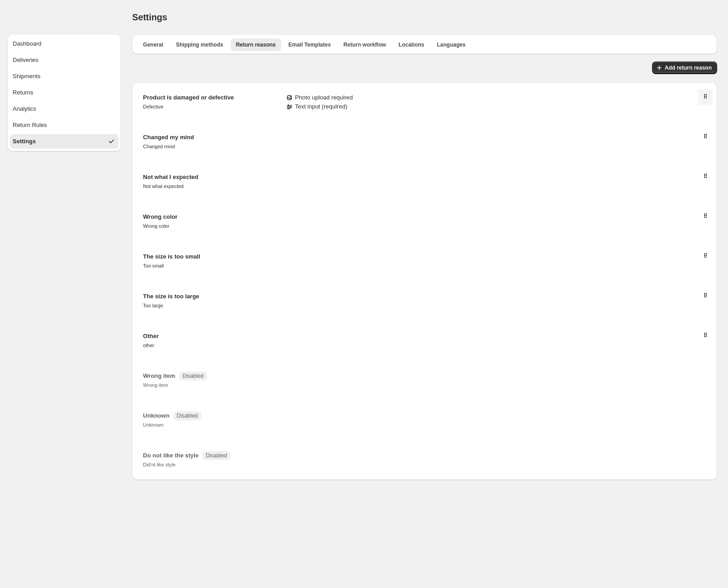  Describe the element at coordinates (171, 296) in the screenshot. I see `span: The size is too large` at that location.